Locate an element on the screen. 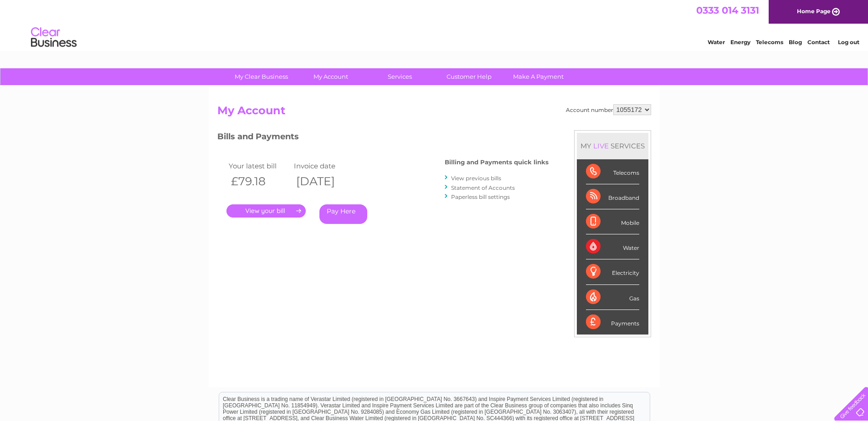  div: Gas is located at coordinates (613, 298).